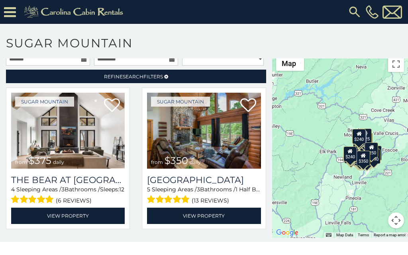  I want to click on button: Map camera controls, so click(396, 221).